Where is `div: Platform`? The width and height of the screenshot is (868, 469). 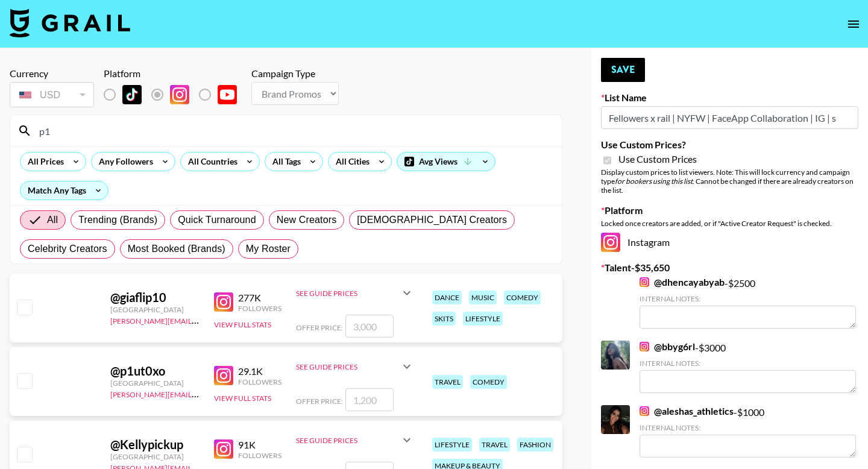
div: Platform is located at coordinates (175, 74).